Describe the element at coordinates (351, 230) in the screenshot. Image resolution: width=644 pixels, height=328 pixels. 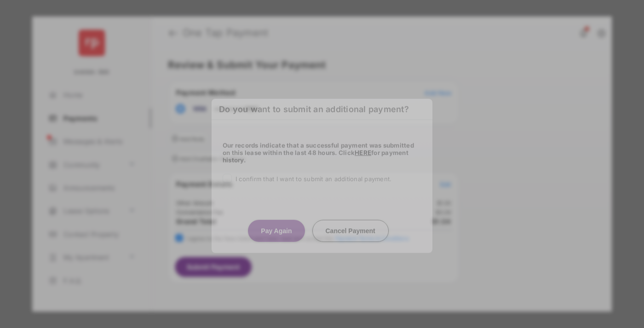
I see `button: Cancel Payment` at that location.